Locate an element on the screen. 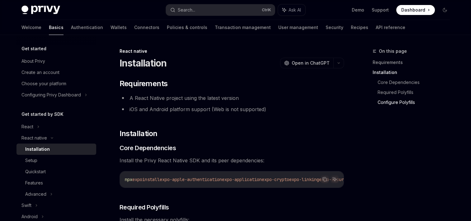  a: User management is located at coordinates (298, 27).